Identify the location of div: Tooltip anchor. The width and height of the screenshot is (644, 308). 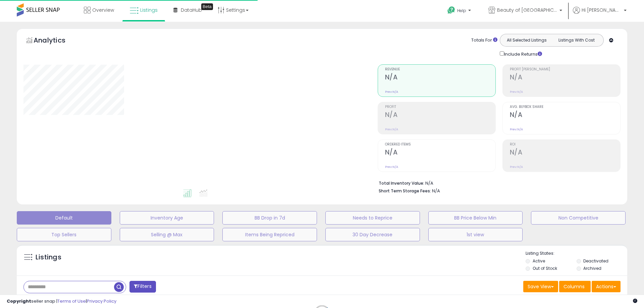
(207, 7).